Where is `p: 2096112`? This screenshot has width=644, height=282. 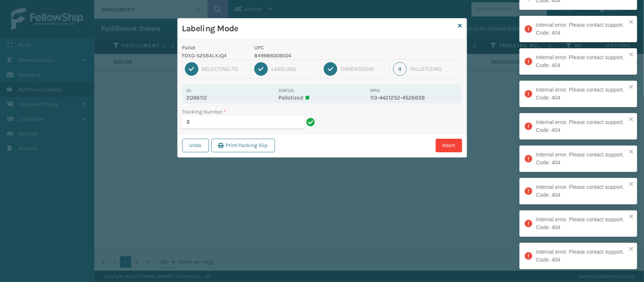
p: 2096112 is located at coordinates (230, 98).